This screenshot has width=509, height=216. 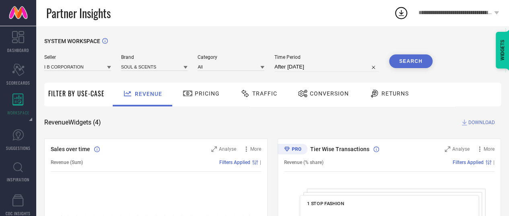 I want to click on span: SUGGESTIONS, so click(x=18, y=148).